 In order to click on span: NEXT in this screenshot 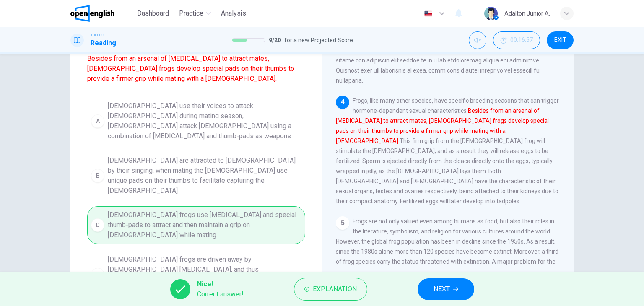, I will do `click(441, 288)`.